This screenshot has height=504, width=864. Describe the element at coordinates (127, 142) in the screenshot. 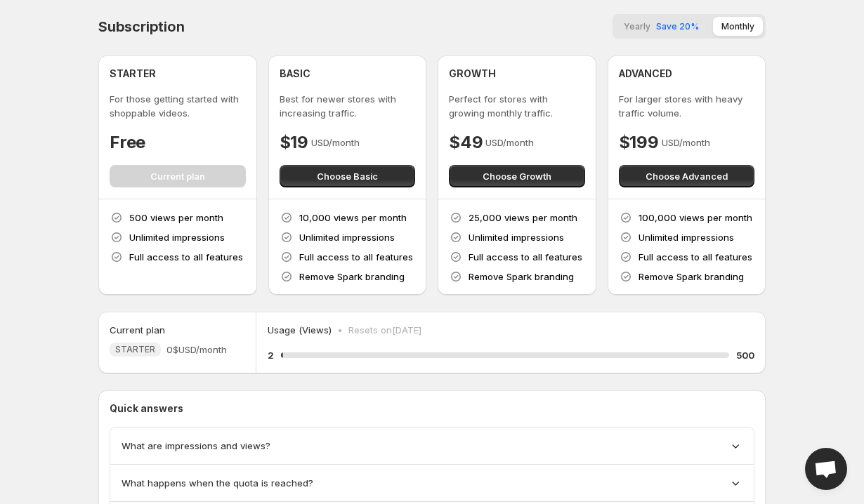

I see `h4: Free` at that location.